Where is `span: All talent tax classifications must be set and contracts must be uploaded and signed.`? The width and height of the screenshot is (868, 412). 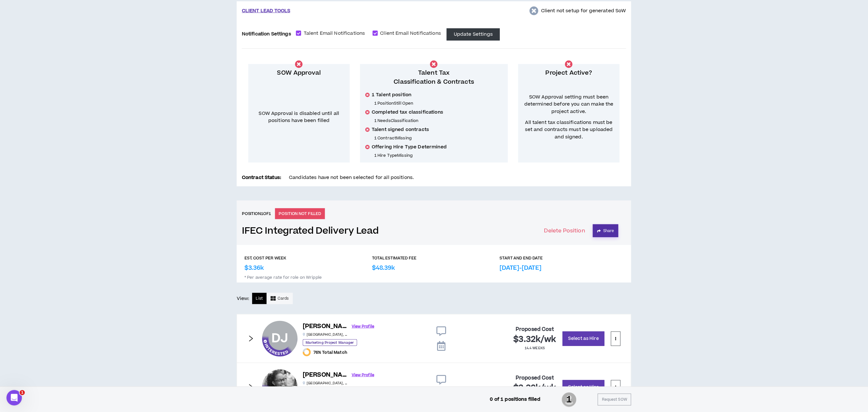 span: All talent tax classifications must be set and contracts must be uploaded and signed. is located at coordinates (569, 130).